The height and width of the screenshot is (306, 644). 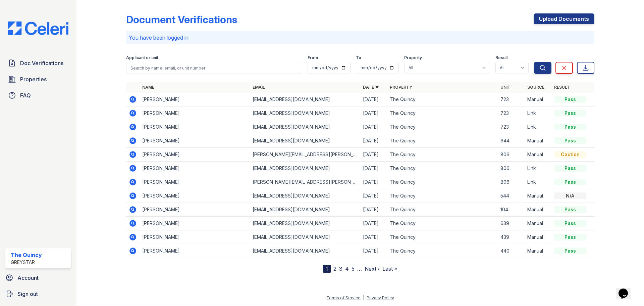 I want to click on span: Doc Verifications, so click(x=41, y=63).